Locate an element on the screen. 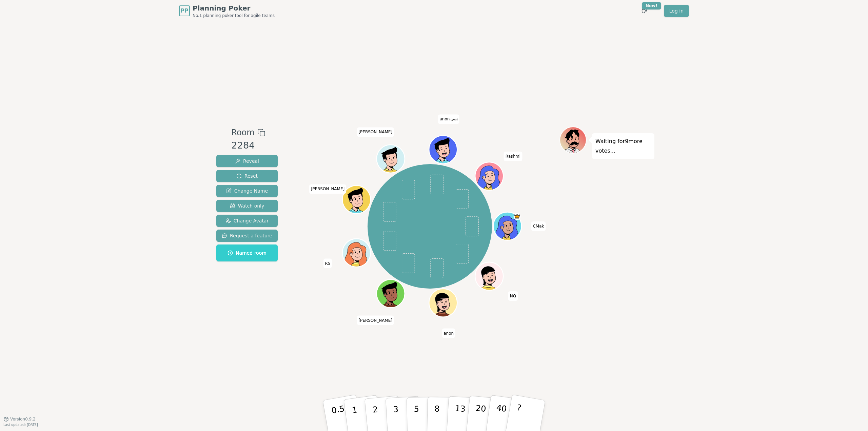 This screenshot has height=431, width=868. span: CMak is the host is located at coordinates (517, 216).